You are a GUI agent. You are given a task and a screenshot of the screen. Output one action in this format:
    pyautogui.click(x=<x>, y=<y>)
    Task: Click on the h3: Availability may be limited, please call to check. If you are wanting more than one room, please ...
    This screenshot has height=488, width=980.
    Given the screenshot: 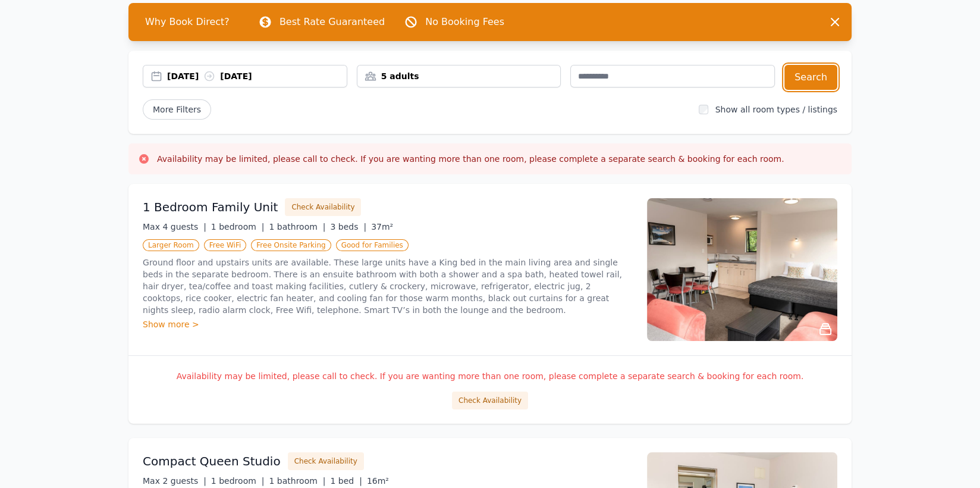 What is the action you would take?
    pyautogui.click(x=470, y=159)
    